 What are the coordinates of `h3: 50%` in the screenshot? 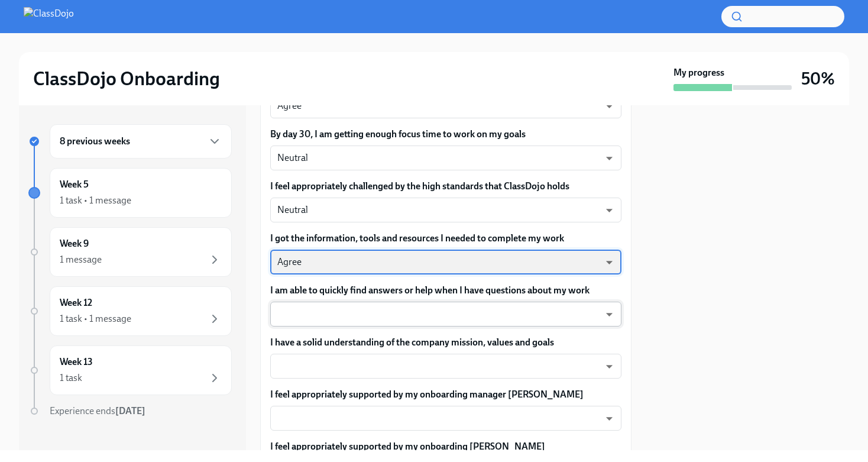 It's located at (818, 79).